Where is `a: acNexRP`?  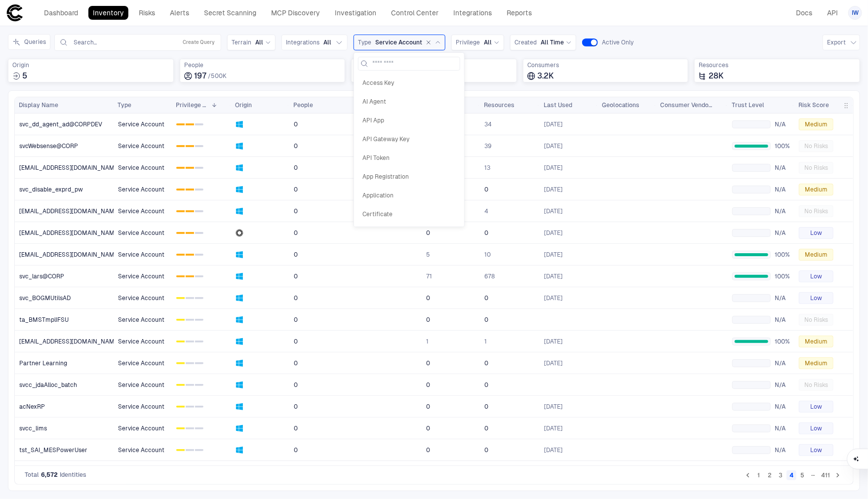 a: acNexRP is located at coordinates (64, 406).